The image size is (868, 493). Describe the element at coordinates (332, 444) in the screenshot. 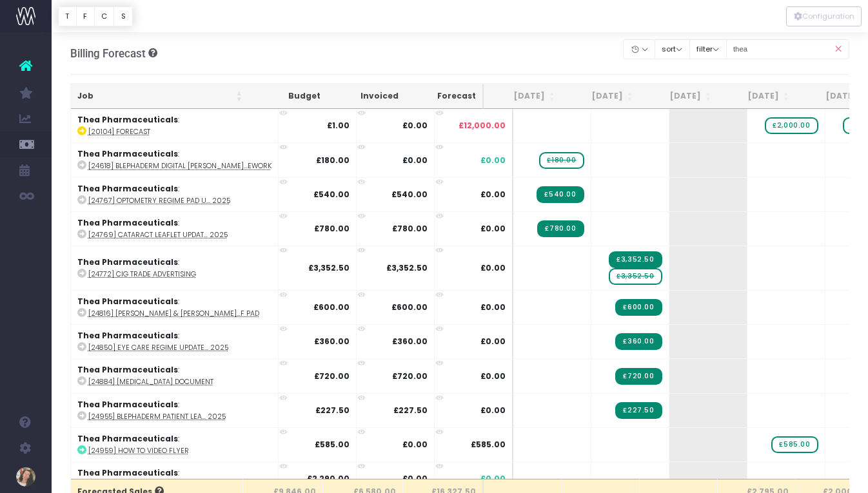

I see `strong: £585.00` at that location.